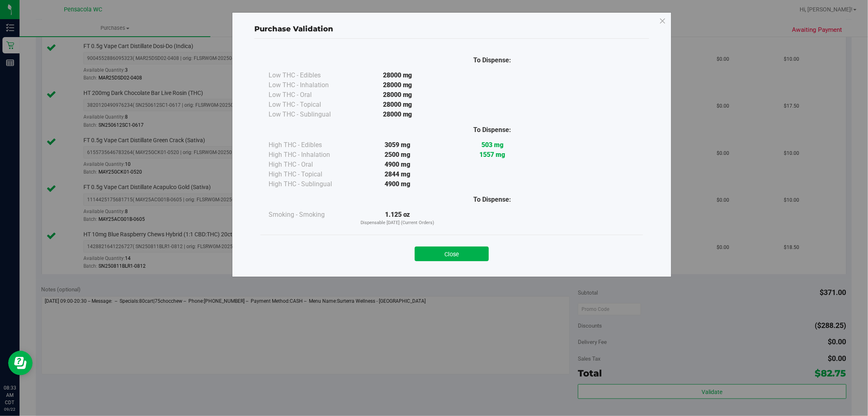  Describe the element at coordinates (310, 145) in the screenshot. I see `div: High THC - Edibles` at that location.